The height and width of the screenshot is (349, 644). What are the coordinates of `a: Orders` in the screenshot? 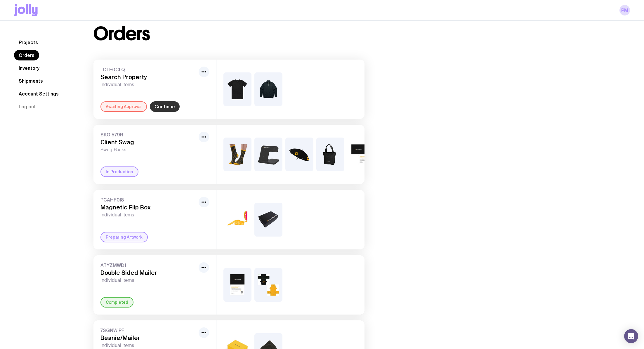 It's located at (26, 55).